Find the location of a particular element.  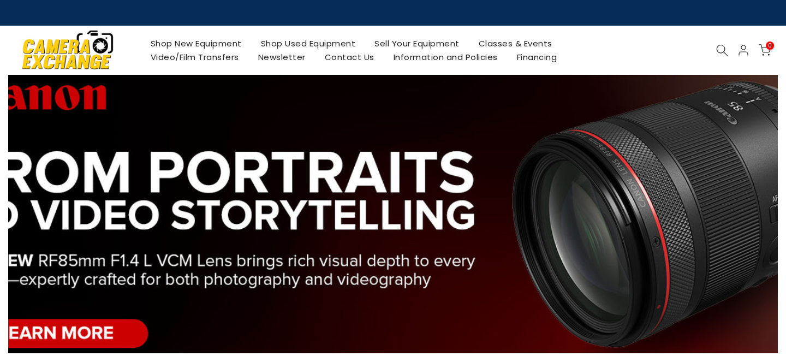

a: Classes & Events is located at coordinates (515, 43).